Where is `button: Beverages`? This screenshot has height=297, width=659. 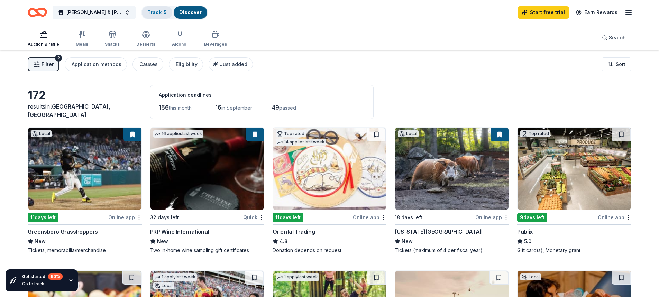 button: Beverages is located at coordinates (216, 39).